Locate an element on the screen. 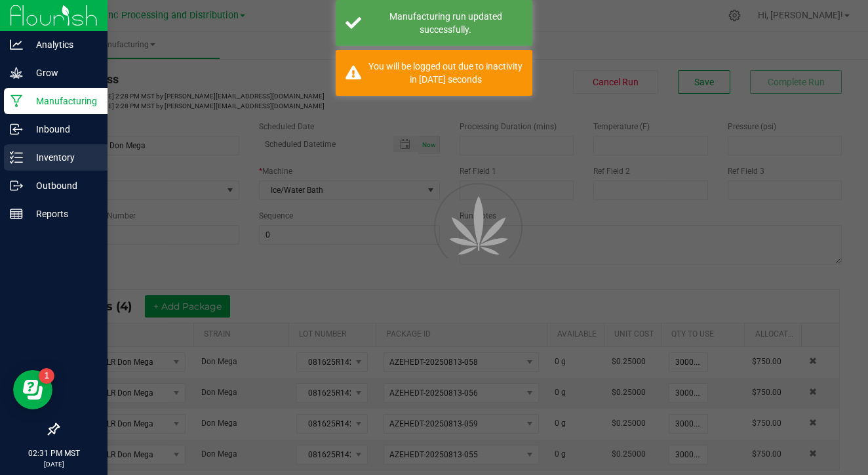  p: Grow is located at coordinates (62, 73).